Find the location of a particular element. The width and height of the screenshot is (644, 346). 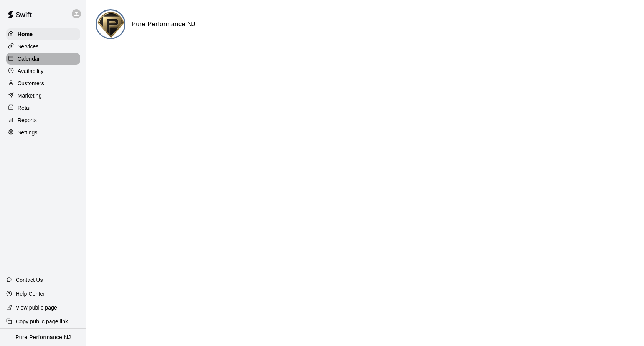

a: Marketing is located at coordinates (43, 95).